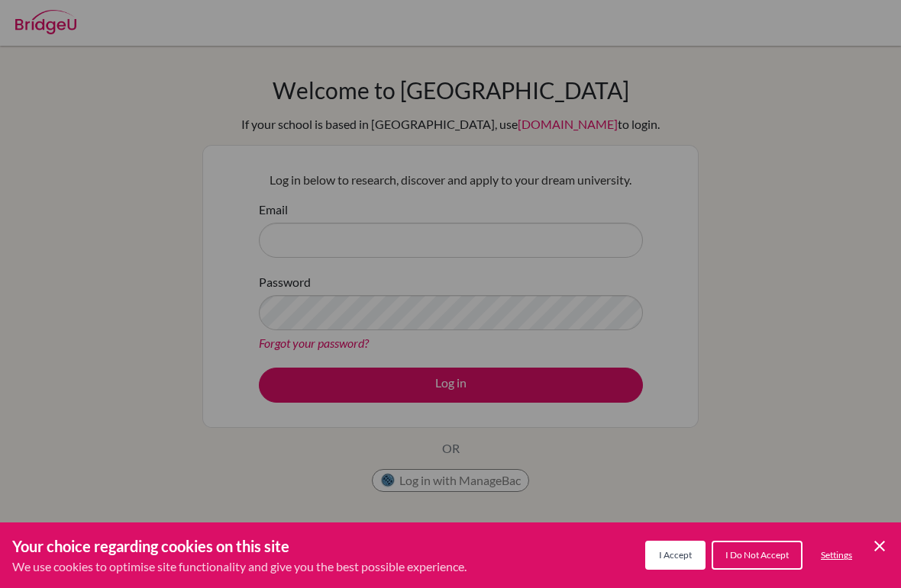 This screenshot has width=901, height=588. Describe the element at coordinates (675, 554) in the screenshot. I see `span: I Accept` at that location.